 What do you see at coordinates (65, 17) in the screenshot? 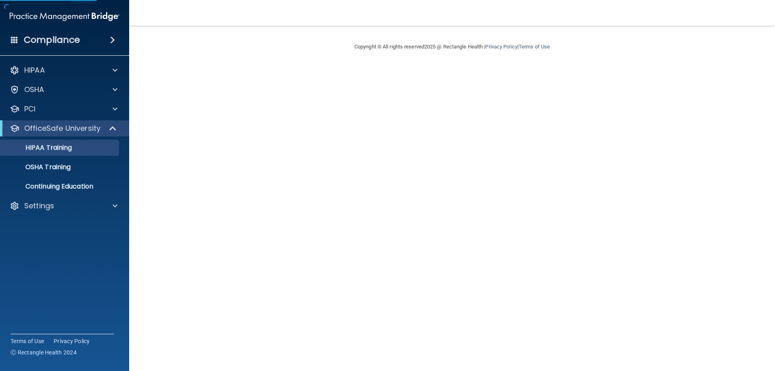
I see `img: PMB logo` at bounding box center [65, 17].